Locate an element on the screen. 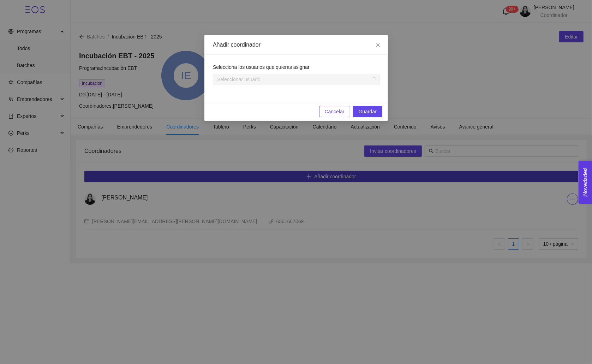  span: Cancelar is located at coordinates (334, 111).